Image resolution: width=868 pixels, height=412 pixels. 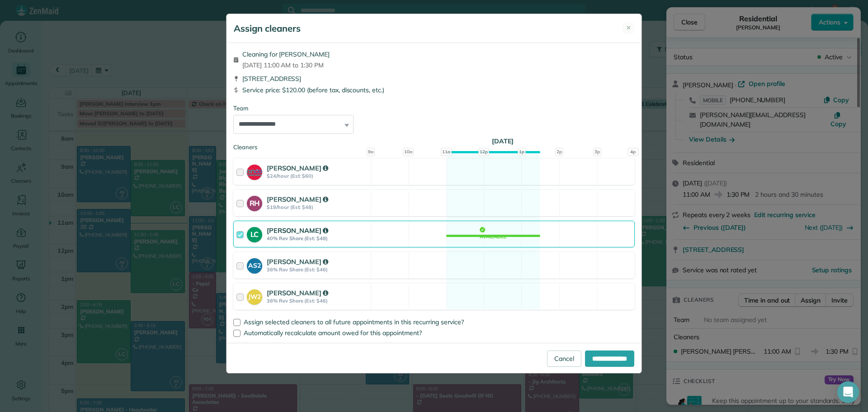 What do you see at coordinates (254, 234) in the screenshot?
I see `strong: LC` at bounding box center [254, 234].